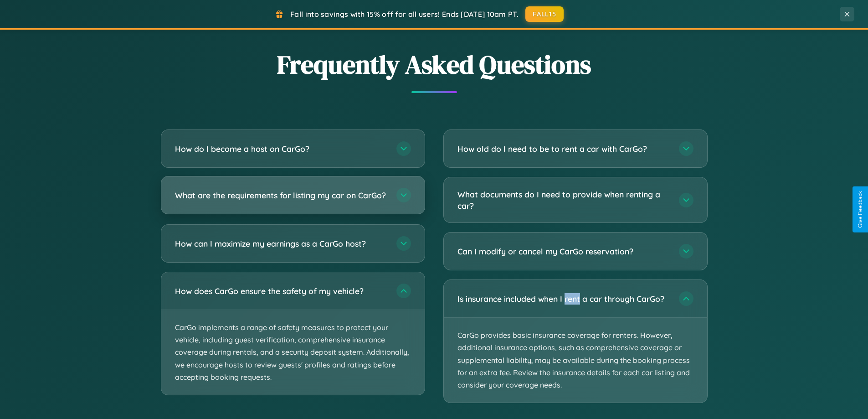 The image size is (868, 419). I want to click on h3: How can I maximize my earnings as a CarGo host?, so click(281, 244).